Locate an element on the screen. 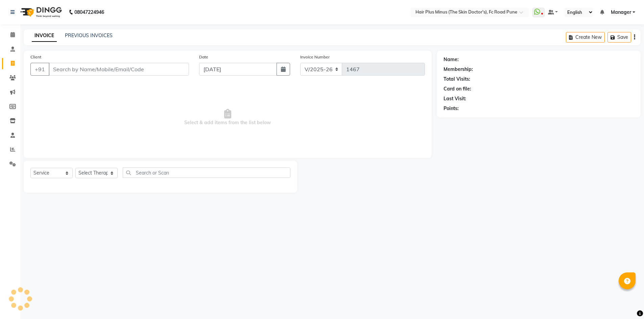  b: 08047224946 is located at coordinates (89, 12).